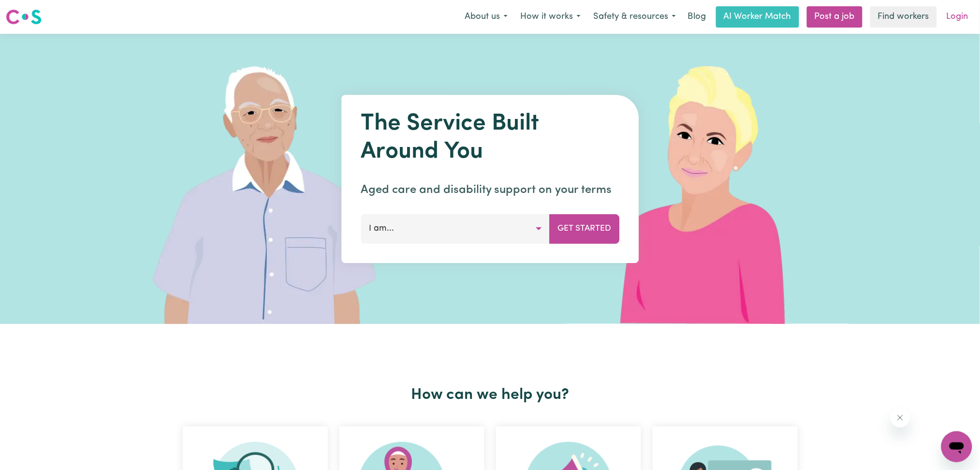 This screenshot has height=470, width=980. I want to click on a: Careseekers logo, so click(24, 17).